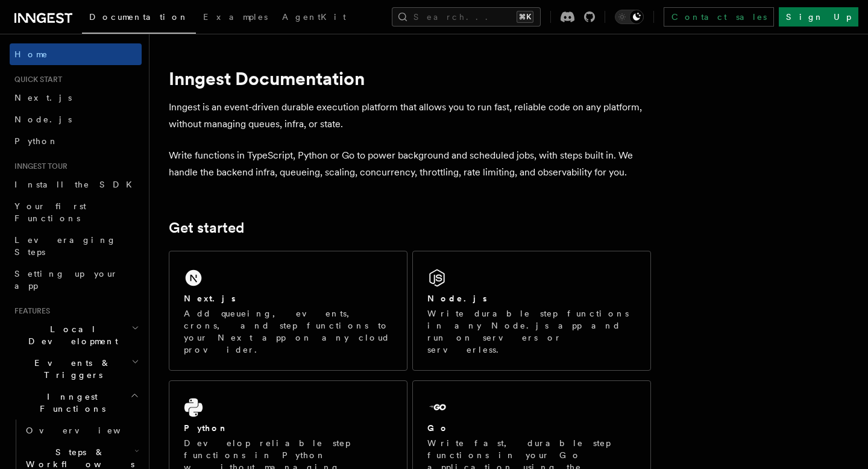 The image size is (868, 469). I want to click on a: Documentation, so click(139, 19).